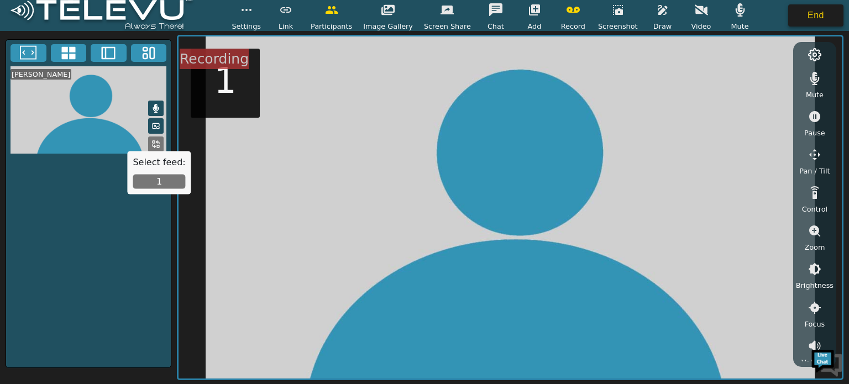  I want to click on div: Recording, so click(214, 59).